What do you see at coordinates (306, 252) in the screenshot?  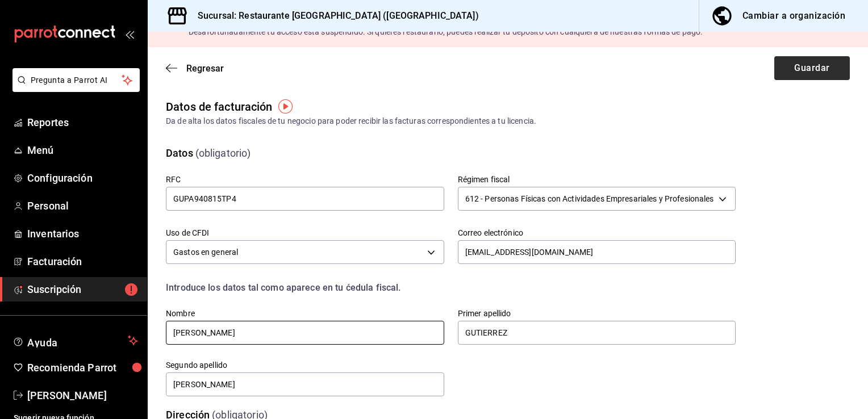 I see `div: Gastos en general` at bounding box center [306, 252].